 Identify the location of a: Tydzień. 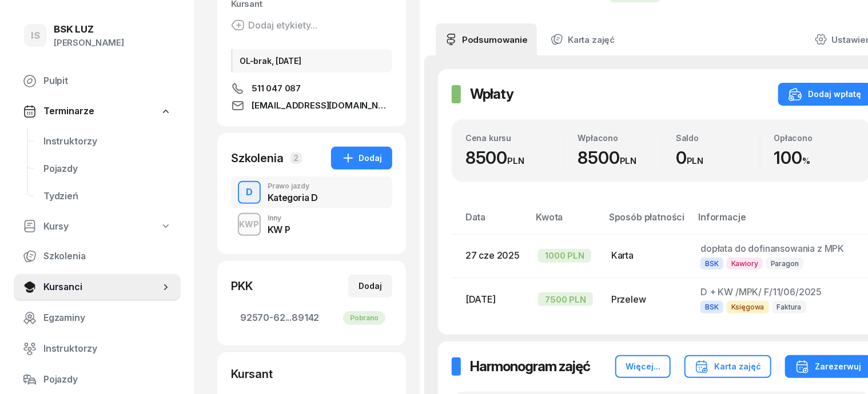
(107, 197).